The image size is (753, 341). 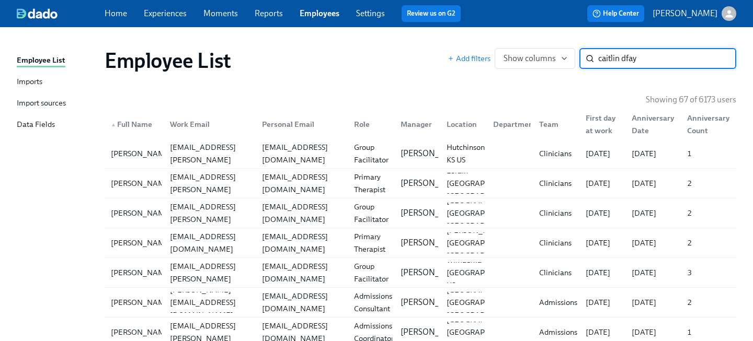 I want to click on div: Admissions, so click(x=558, y=303).